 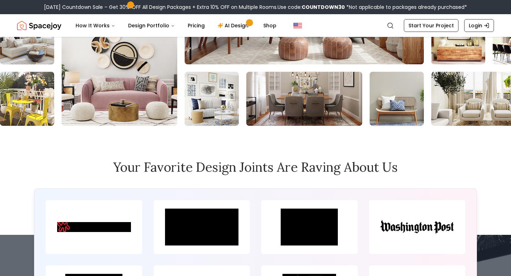 What do you see at coordinates (95, 26) in the screenshot?
I see `button: How It Works` at bounding box center [95, 26].